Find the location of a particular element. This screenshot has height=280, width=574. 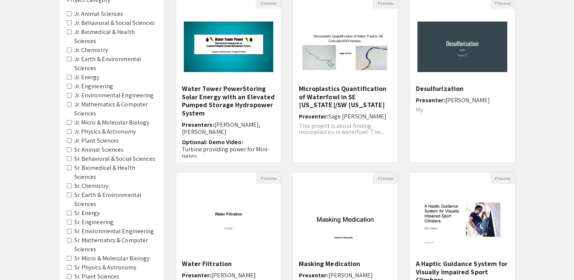

label: Sr. Biomedical & Health Sciences is located at coordinates (116, 173).